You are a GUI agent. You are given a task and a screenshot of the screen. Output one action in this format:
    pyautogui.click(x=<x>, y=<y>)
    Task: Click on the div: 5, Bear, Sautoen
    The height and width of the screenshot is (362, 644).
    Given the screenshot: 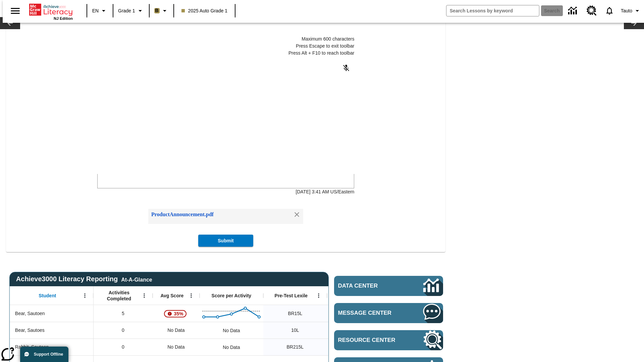 What is the action you would take?
    pyautogui.click(x=124, y=314)
    